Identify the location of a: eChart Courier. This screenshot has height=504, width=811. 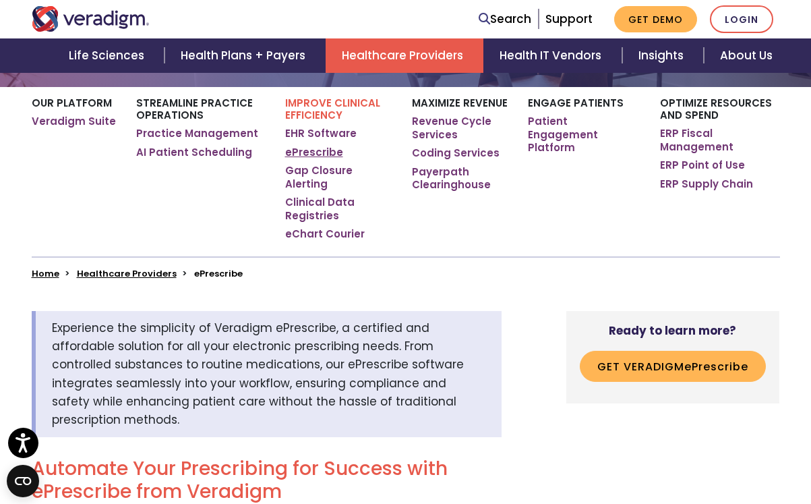
(325, 234).